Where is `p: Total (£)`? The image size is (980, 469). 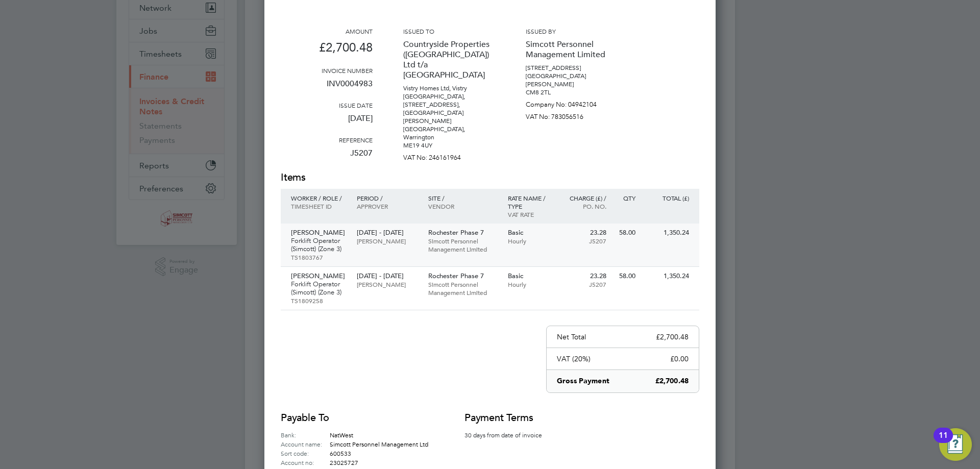 p: Total (£) is located at coordinates (667, 198).